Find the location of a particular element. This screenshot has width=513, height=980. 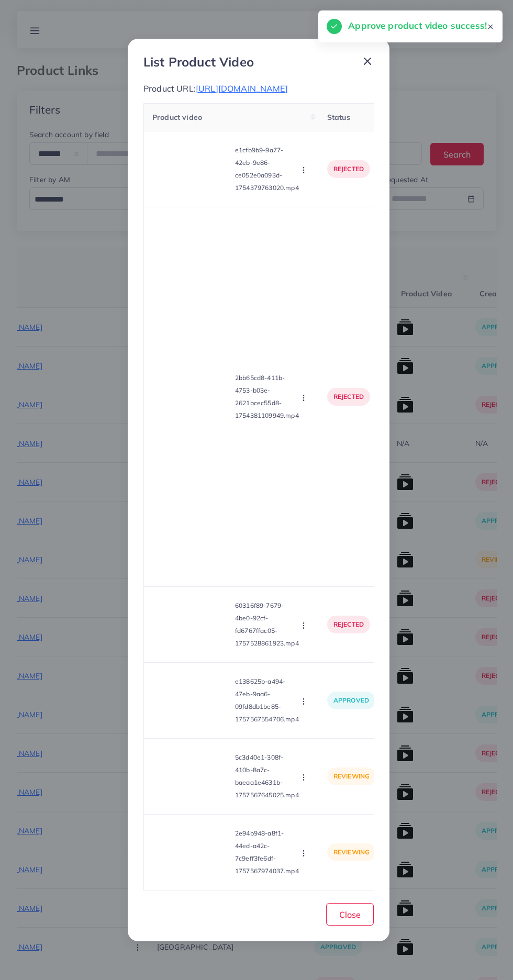

p: approved is located at coordinates (351, 701).